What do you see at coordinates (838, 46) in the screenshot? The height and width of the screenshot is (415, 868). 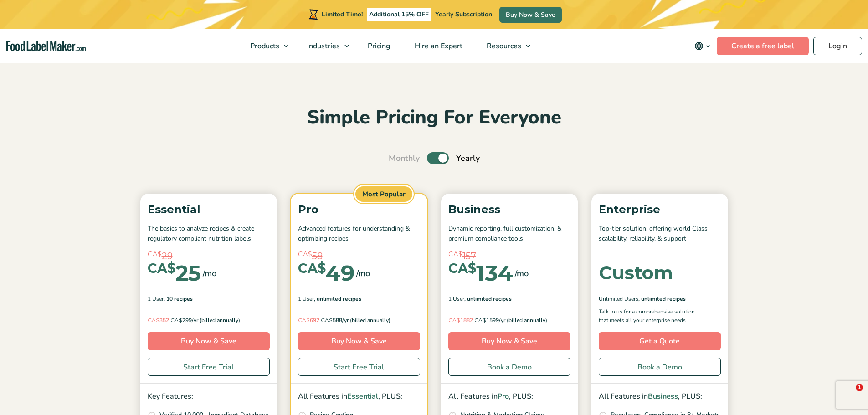 I see `a: Login` at bounding box center [838, 46].